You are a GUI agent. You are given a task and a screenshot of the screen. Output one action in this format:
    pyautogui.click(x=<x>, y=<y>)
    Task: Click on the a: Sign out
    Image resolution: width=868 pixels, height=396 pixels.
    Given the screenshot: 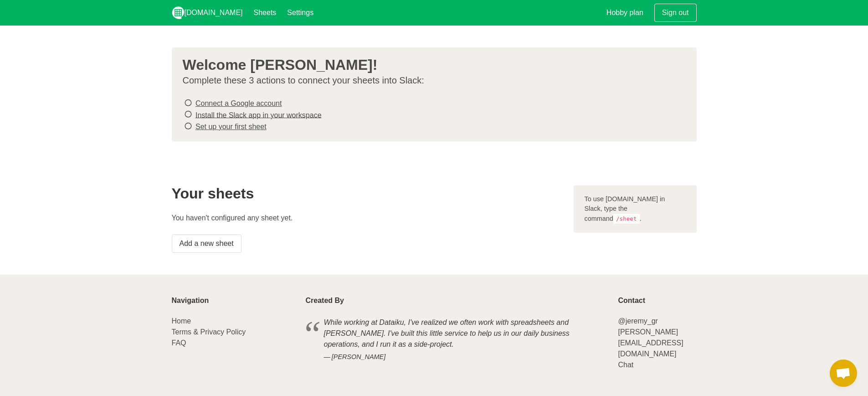 What is the action you would take?
    pyautogui.click(x=675, y=13)
    